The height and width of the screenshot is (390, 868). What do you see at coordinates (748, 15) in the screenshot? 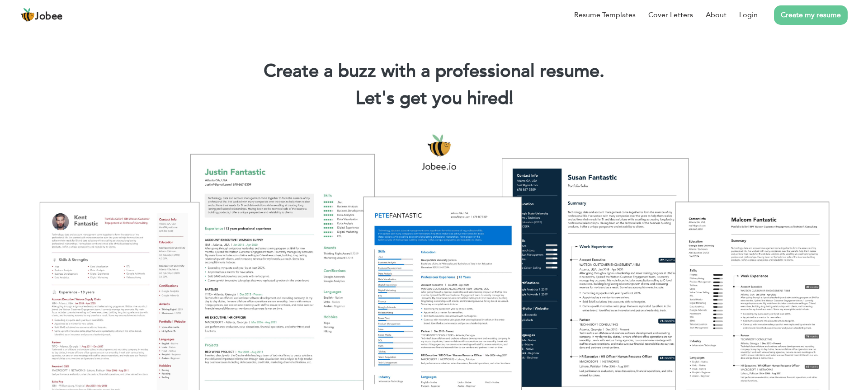
I see `a: Login` at bounding box center [748, 15].